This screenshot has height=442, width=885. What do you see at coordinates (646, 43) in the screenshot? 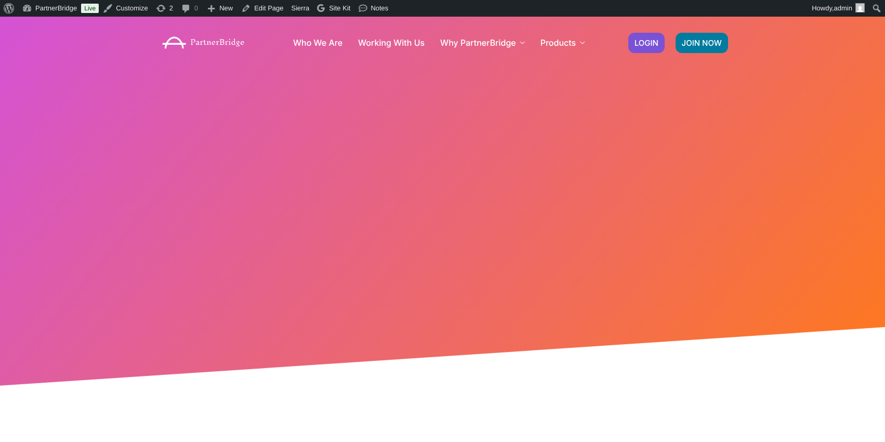
I see `span: LOGIN` at bounding box center [646, 43].